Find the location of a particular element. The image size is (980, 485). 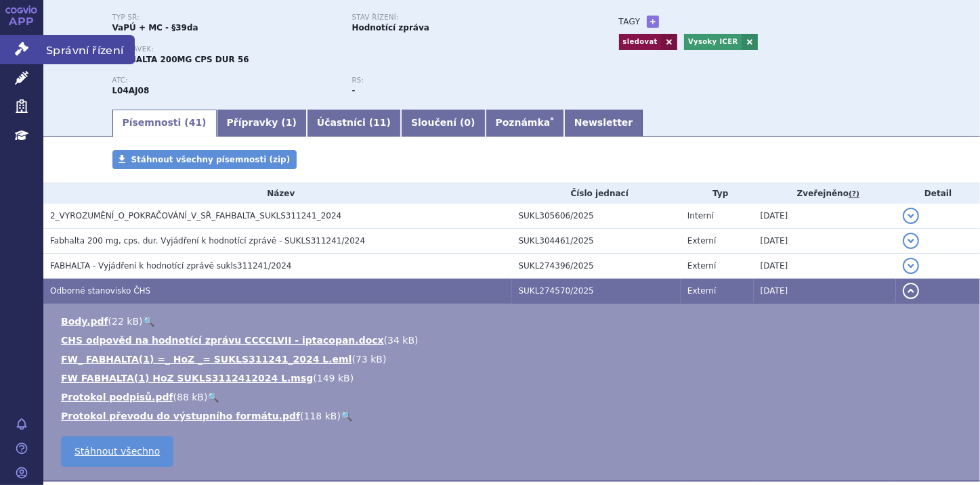

h3: Tagy is located at coordinates (630, 22).